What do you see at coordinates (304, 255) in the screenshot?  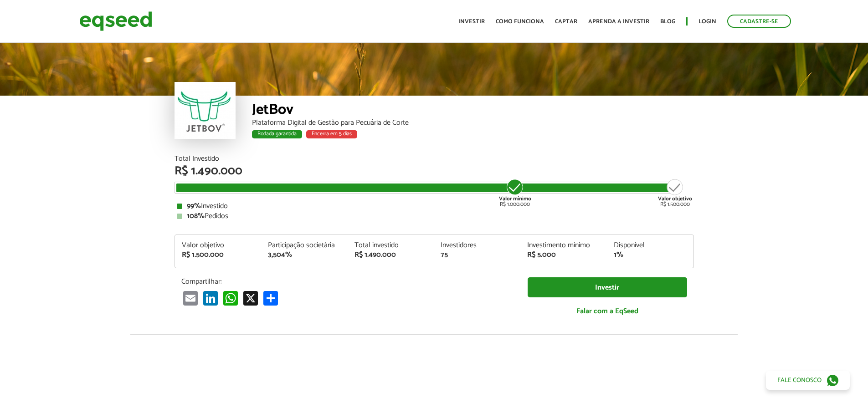 I see `div: 3,504%` at bounding box center [304, 255].